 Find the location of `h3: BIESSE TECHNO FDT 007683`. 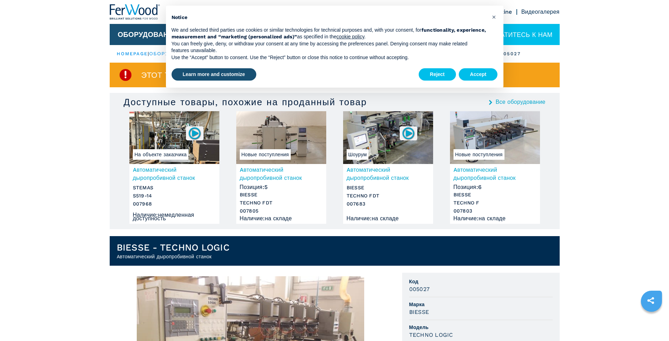

h3: BIESSE TECHNO FDT 007683 is located at coordinates (388, 195).